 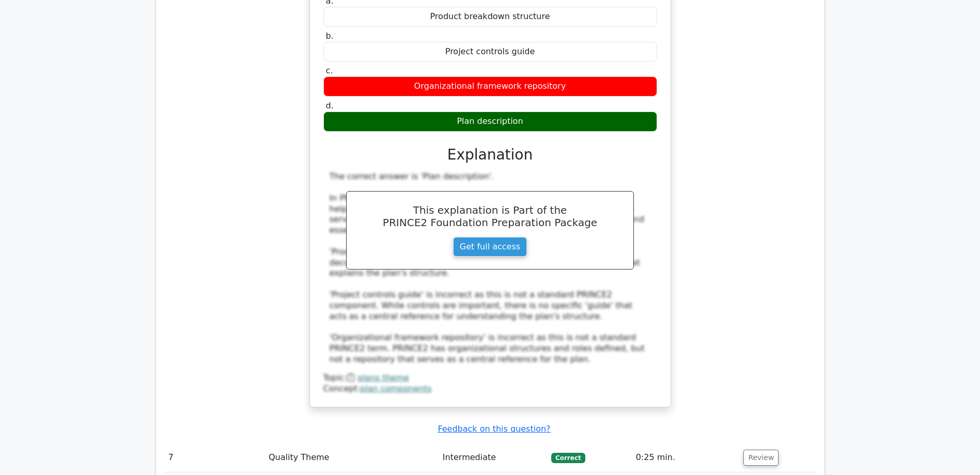 I want to click on div: Product breakdown structure, so click(x=490, y=17).